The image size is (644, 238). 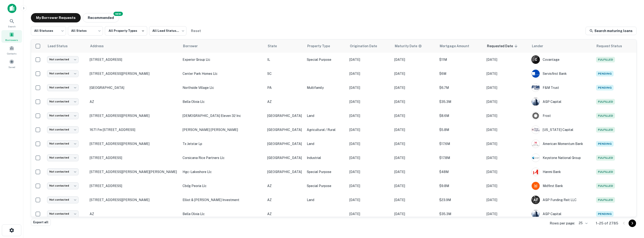 I want to click on a: Search, so click(x=12, y=23).